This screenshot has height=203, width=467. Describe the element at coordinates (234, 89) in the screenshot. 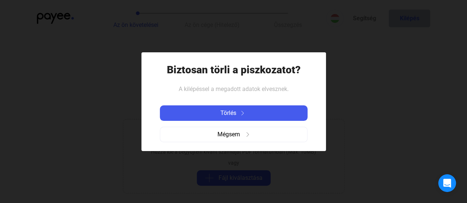

I see `span: A kilépéssel a megadott adatok elvesznek.` at that location.